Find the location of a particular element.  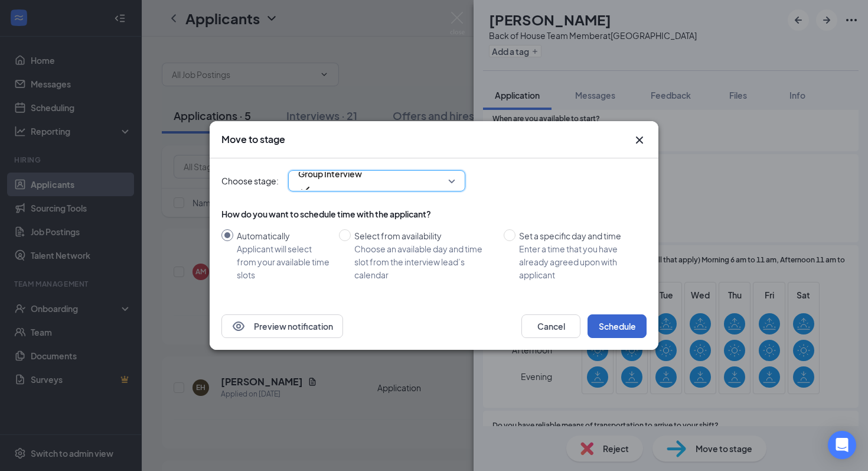

button: EyePreview notification is located at coordinates (282, 326).